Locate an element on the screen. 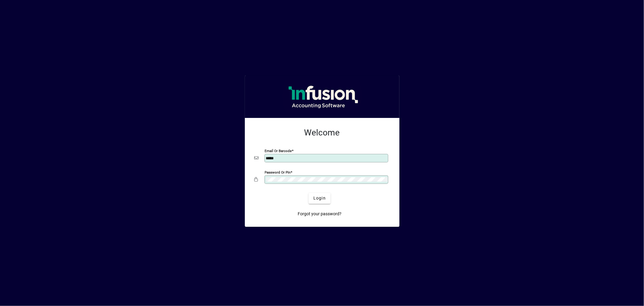  span: Login is located at coordinates (319, 198).